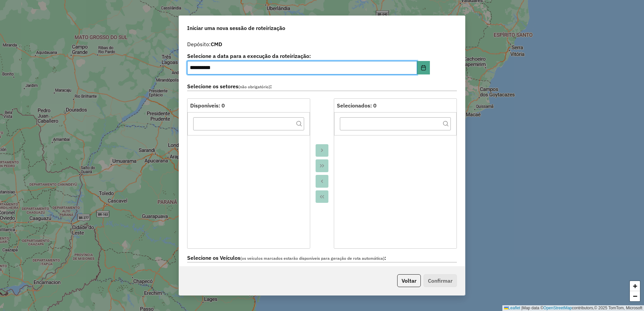 The width and height of the screenshot is (644, 311). Describe the element at coordinates (573, 307) in the screenshot. I see `div: Map data © contributors,© 2025 TomTom, Microsoft` at that location.